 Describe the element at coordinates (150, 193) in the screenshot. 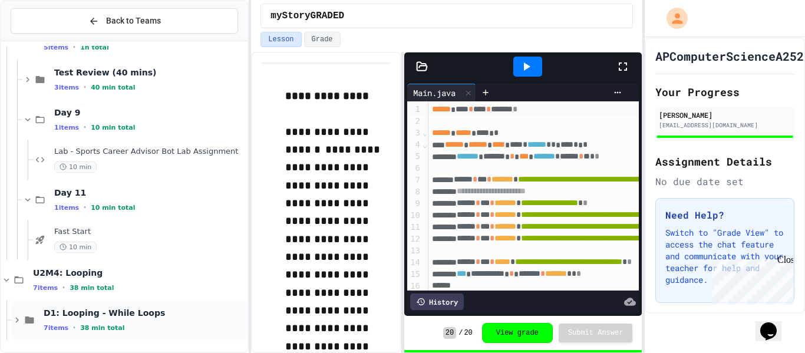

I see `span: Day 11` at that location.